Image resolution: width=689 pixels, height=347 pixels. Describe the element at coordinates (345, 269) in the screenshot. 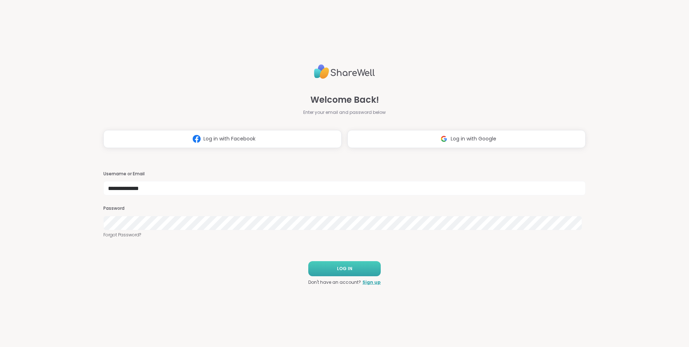

I see `button: LOG IN` at that location.